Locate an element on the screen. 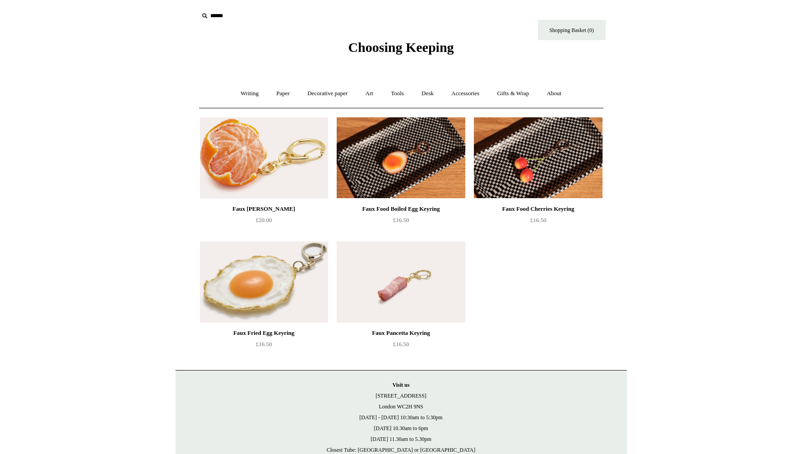 This screenshot has width=802, height=454. div: Faux Fried Egg Keyring is located at coordinates (264, 333).